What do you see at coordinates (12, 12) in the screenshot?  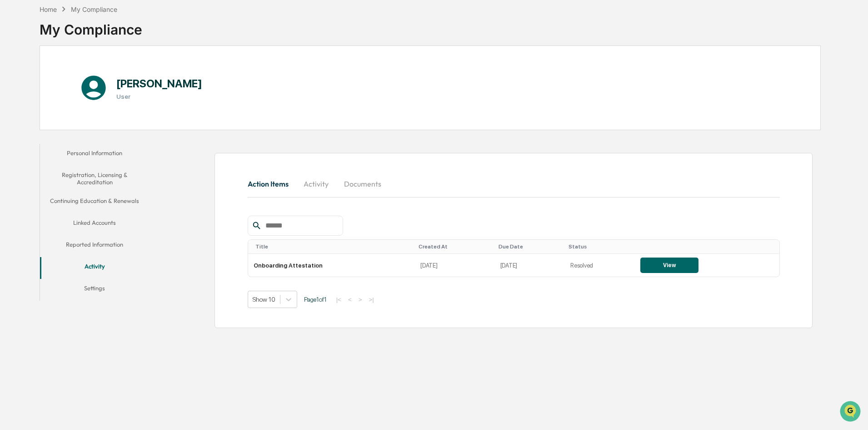 I see `img: f2157a4c-a0d3-4daa-907e-bb6f0de503a5-1751232295721` at bounding box center [12, 12].